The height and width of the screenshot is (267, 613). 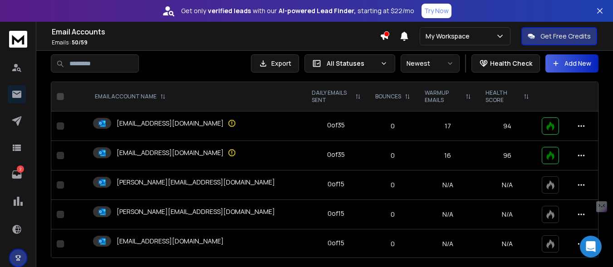 What do you see at coordinates (507, 156) in the screenshot?
I see `td: 96` at bounding box center [507, 156].